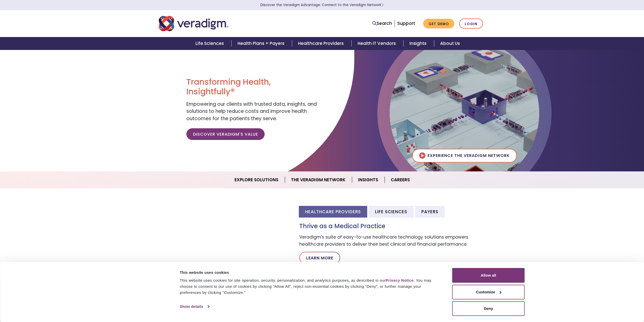 The height and width of the screenshot is (322, 644). Describe the element at coordinates (261, 43) in the screenshot. I see `a: Health Plans + Payers` at that location.